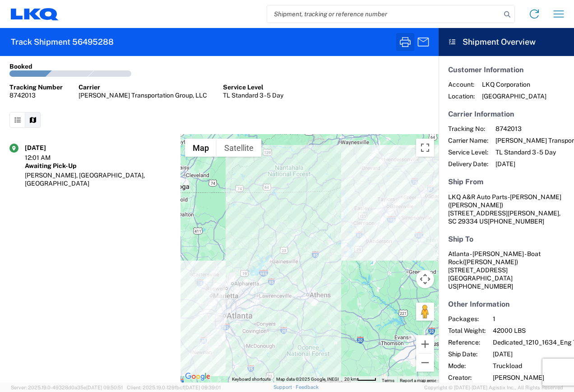 Image resolution: width=574 pixels, height=392 pixels. I want to click on button: Map camera controls, so click(425, 279).